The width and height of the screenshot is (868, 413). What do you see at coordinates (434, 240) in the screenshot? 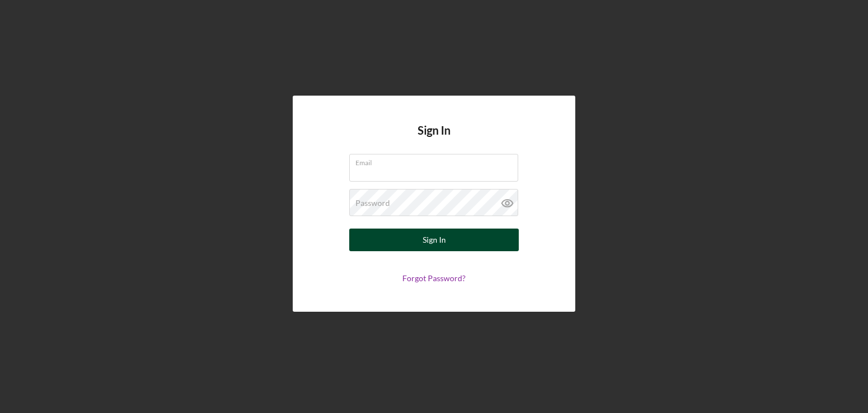
I see `button: Sign In` at bounding box center [434, 240].